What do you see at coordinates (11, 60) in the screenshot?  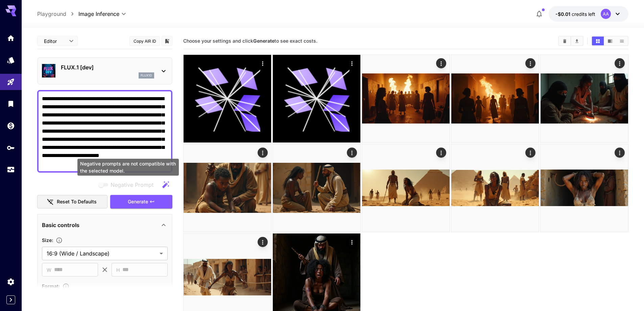 I see `div: Models` at bounding box center [11, 60].